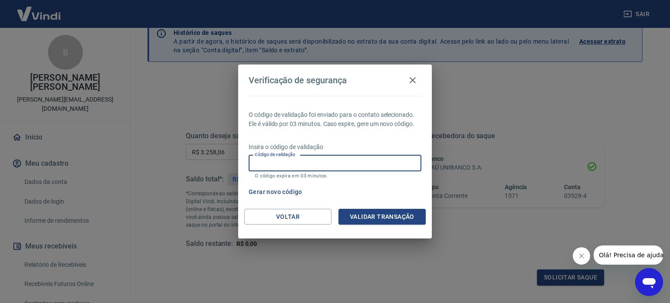 The width and height of the screenshot is (670, 303). What do you see at coordinates (297, 80) in the screenshot?
I see `h4: Verificação de segurança` at bounding box center [297, 80].